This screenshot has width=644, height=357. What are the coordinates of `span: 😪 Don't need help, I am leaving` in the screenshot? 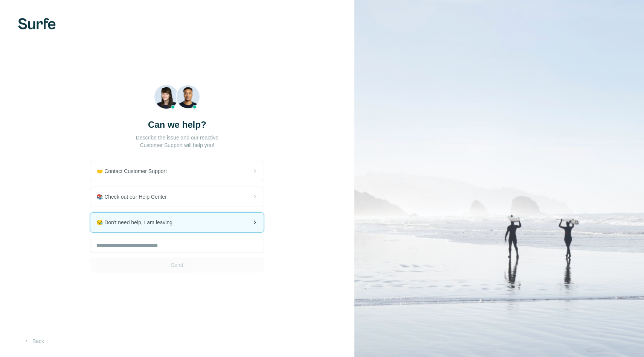 It's located at (138, 222).